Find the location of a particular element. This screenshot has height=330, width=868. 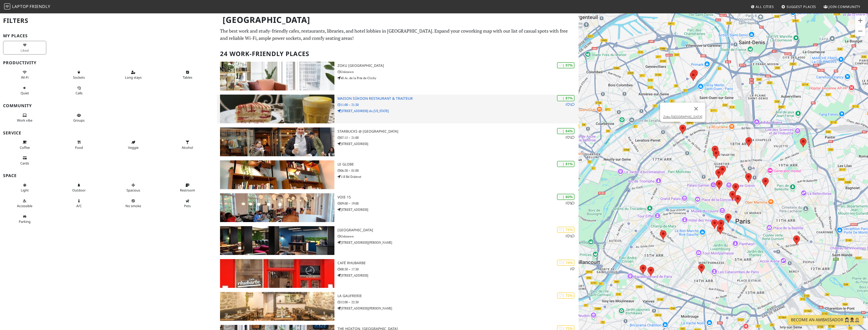

span: Air conditioned is located at coordinates (79, 206).